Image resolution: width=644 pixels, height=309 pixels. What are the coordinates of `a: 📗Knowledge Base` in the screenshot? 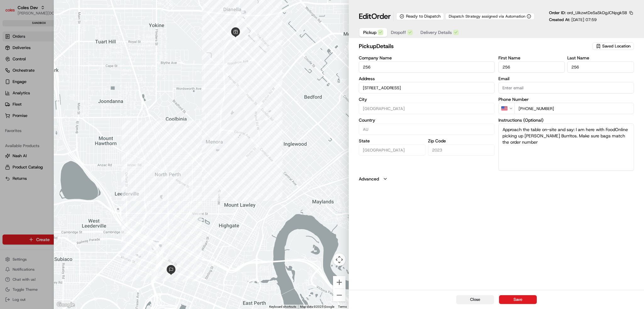 It's located at (27, 94).